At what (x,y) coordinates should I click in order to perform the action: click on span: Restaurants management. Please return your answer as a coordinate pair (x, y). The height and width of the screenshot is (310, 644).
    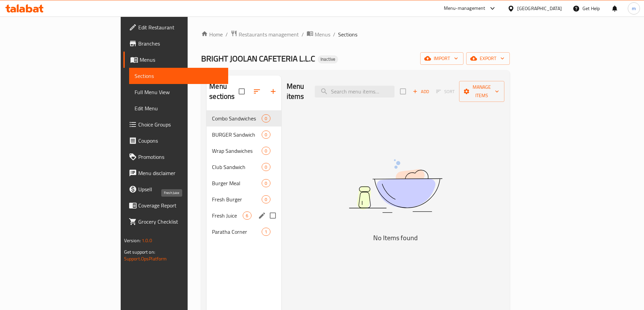
    Looking at the image, I should click on (269, 35).